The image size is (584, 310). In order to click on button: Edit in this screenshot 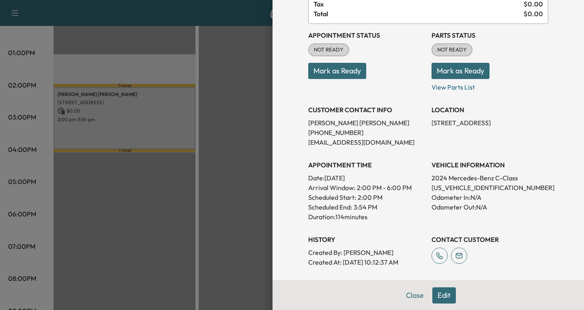, I will do `click(444, 296)`.